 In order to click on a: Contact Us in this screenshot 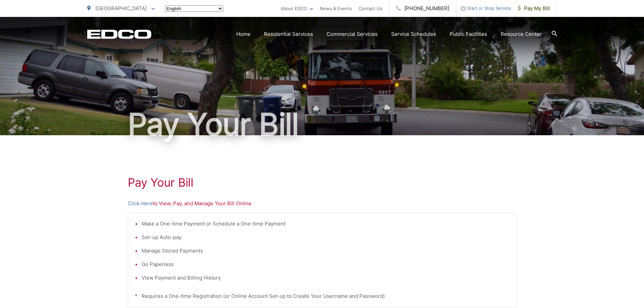, I will do `click(370, 8)`.